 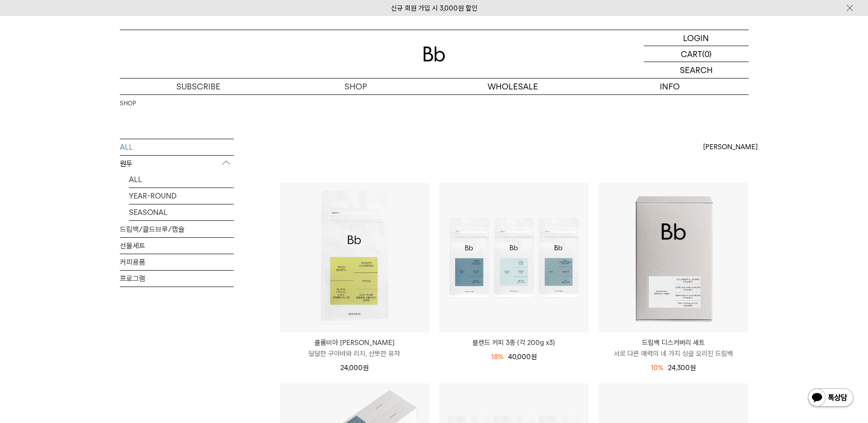 What do you see at coordinates (674, 257) in the screenshot?
I see `a: 드립백 디스커버리 세트` at bounding box center [674, 257].